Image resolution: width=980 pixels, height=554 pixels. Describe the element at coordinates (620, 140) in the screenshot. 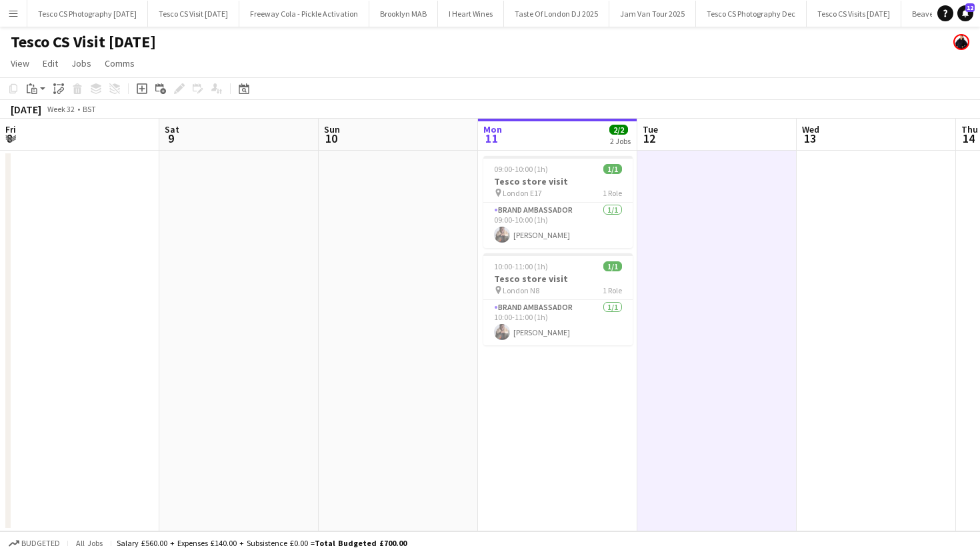

I see `div: 2 Jobs` at that location.